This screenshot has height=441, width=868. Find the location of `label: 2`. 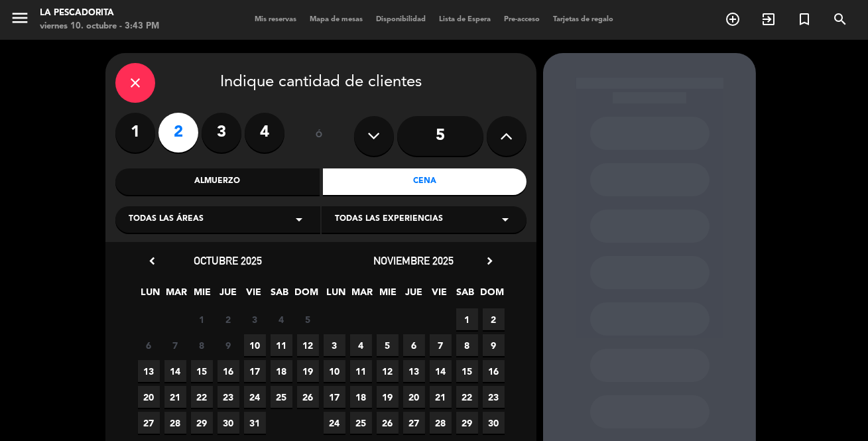

label: 2 is located at coordinates (178, 132).